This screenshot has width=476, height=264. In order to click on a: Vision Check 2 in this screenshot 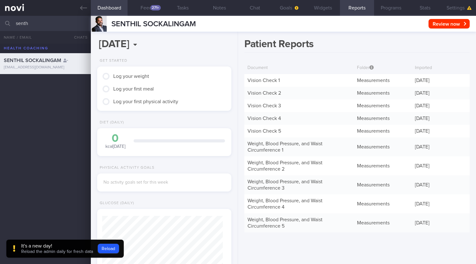, I will do `click(264, 93)`.